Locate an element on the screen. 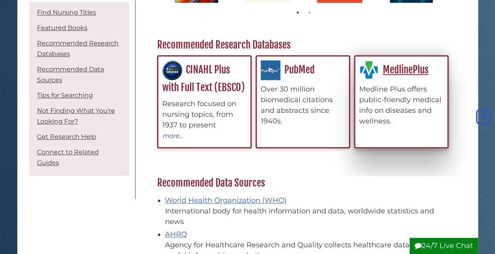 This screenshot has width=495, height=254. a: Recommended Research Databases is located at coordinates (78, 48).